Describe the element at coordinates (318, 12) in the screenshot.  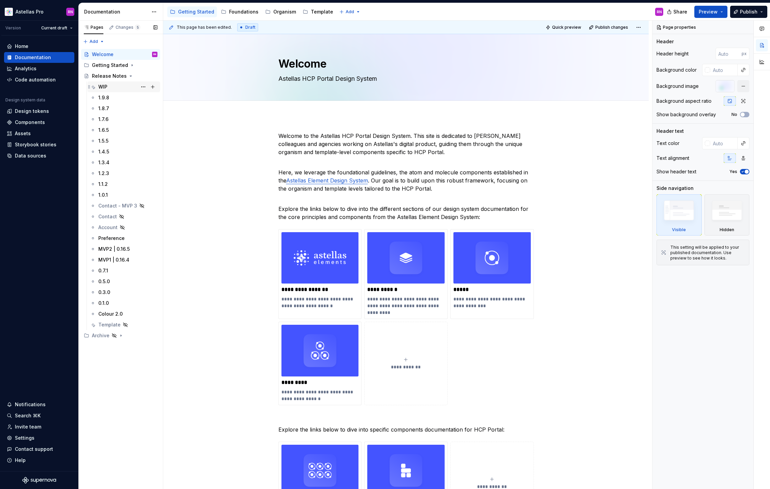
I see `a: Template` at that location.